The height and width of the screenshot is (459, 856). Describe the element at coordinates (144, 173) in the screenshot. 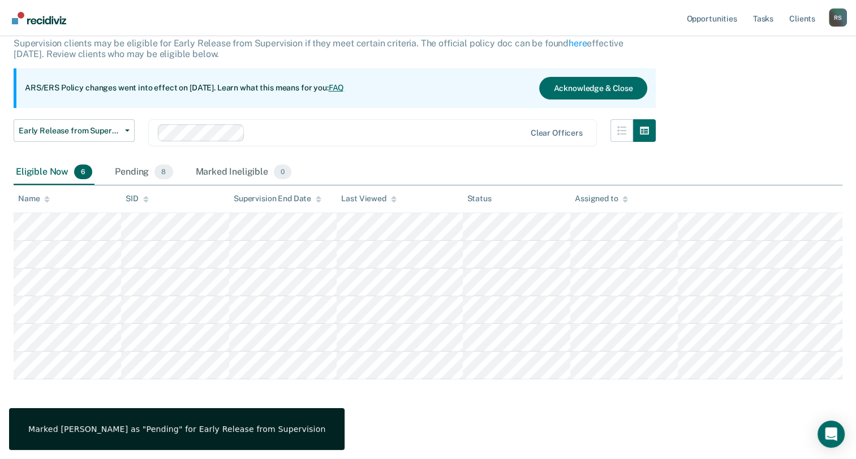

I see `div: Pending8` at that location.